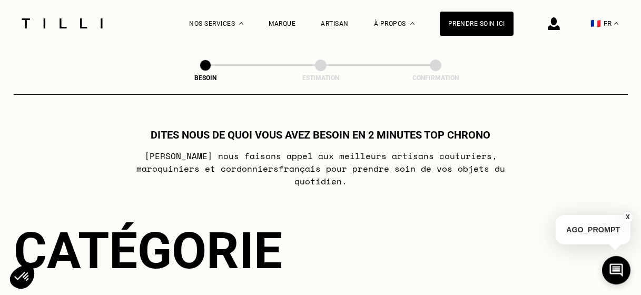  I want to click on button: X, so click(628, 217).